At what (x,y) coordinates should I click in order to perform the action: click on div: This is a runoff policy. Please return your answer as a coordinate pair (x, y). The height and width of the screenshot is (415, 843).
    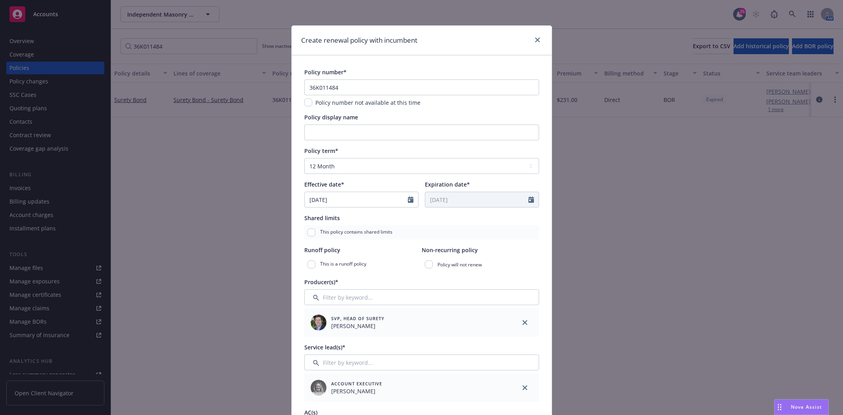
    Looking at the image, I should click on (363, 264).